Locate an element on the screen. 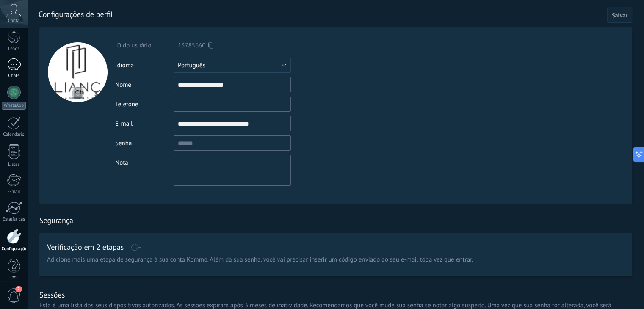  div: ID do usuário is located at coordinates (144, 45).